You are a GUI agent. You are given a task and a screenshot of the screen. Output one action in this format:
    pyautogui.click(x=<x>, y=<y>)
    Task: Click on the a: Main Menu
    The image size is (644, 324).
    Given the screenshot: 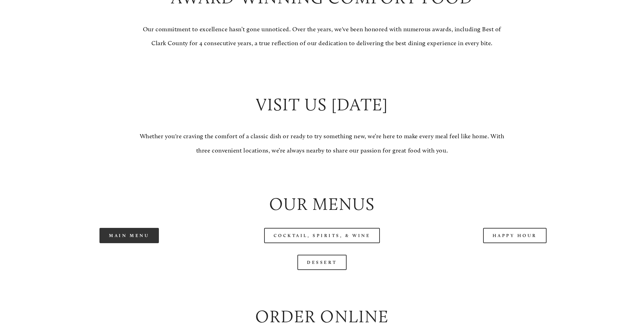 What is the action you would take?
    pyautogui.click(x=129, y=235)
    